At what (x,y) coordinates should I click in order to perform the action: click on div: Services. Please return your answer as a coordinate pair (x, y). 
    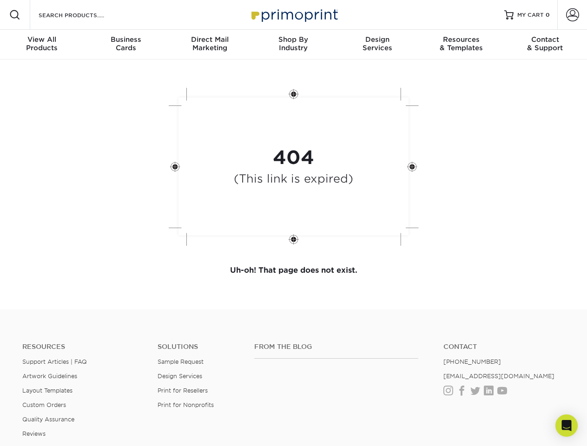
    Looking at the image, I should click on (378, 44).